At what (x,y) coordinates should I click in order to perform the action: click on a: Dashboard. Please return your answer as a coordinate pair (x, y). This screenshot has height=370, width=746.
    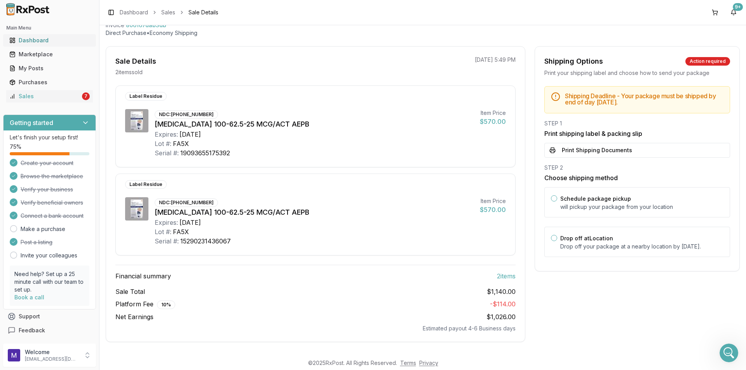
    Looking at the image, I should click on (49, 40).